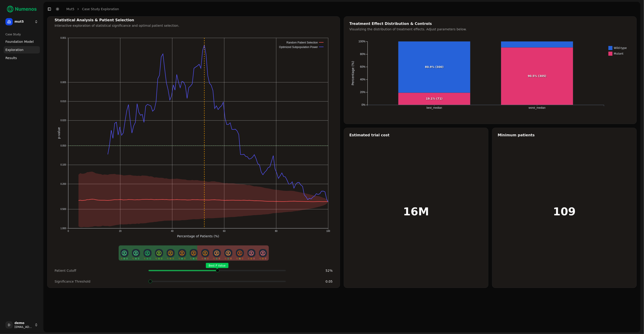  Describe the element at coordinates (63, 228) in the screenshot. I see `text: 1.000` at that location.